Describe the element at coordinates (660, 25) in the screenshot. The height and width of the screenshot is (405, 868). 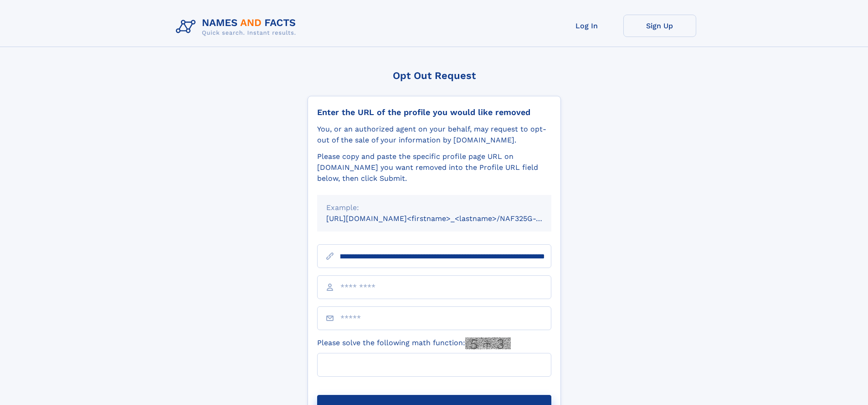
I see `a: Sign Up` at that location.